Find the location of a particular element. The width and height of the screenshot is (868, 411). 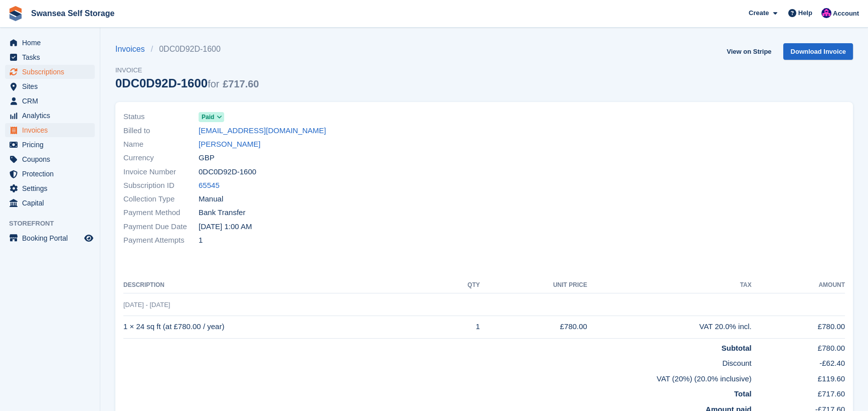

th: QTY is located at coordinates (460, 285).